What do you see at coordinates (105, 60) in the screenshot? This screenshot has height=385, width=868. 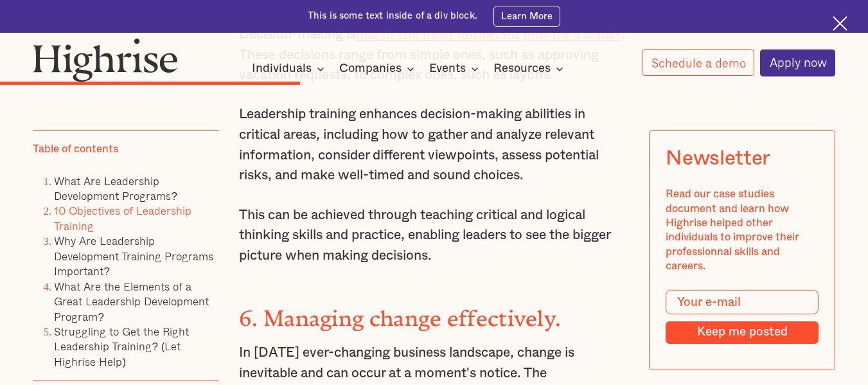 I see `img: Highrise logo` at bounding box center [105, 60].